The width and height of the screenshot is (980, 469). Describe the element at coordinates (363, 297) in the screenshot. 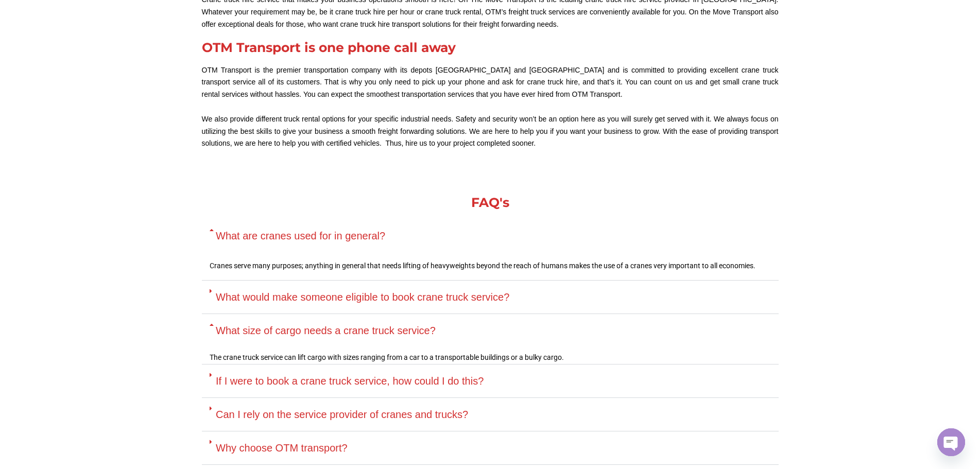

I see `a: What would make someone eligible to book crane truck service?` at that location.